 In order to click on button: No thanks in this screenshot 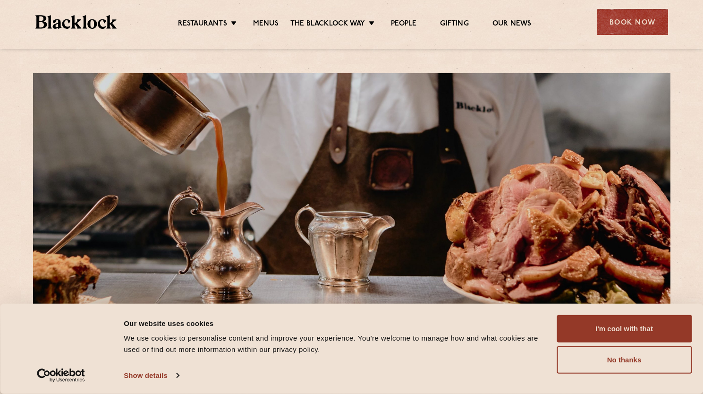, I will do `click(624, 360)`.